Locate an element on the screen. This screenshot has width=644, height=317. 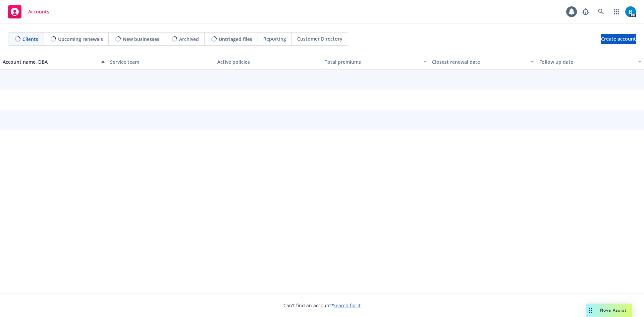
img: photo is located at coordinates (630, 12).